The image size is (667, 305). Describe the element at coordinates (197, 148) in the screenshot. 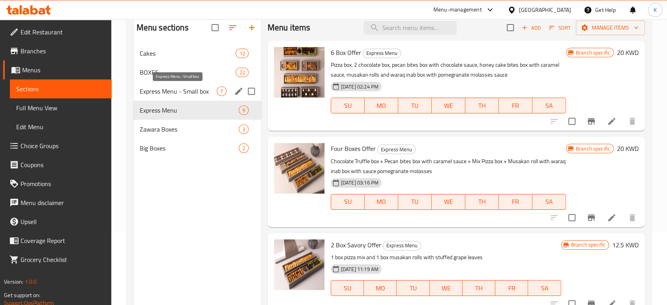

I see `div: Big Boxes2` at that location.